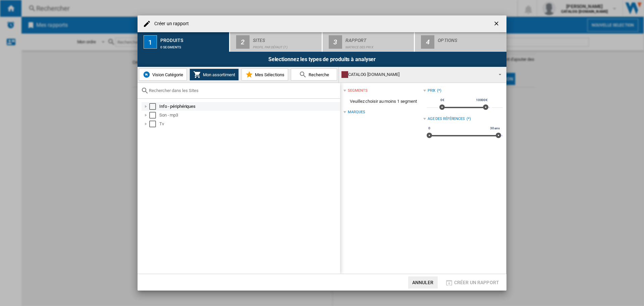  What do you see at coordinates (378, 45) in the screenshot?
I see `div: Matrice des prix` at bounding box center [378, 45].